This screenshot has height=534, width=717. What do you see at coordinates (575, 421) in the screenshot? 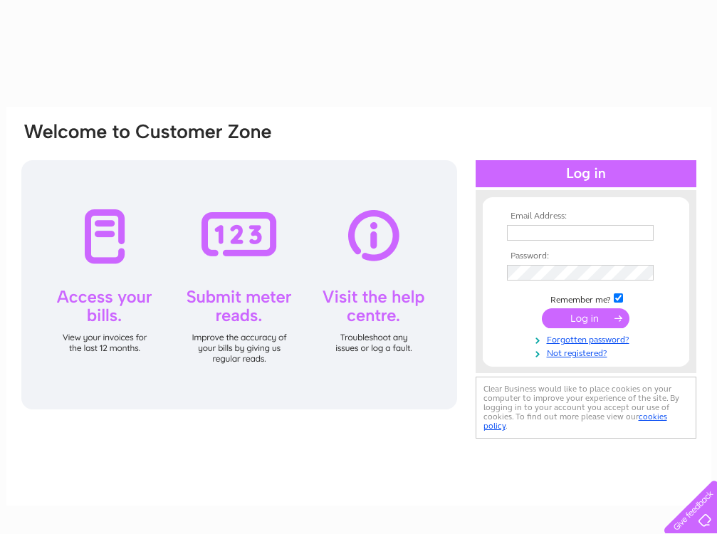
I see `a: cookies policy` at bounding box center [575, 421].